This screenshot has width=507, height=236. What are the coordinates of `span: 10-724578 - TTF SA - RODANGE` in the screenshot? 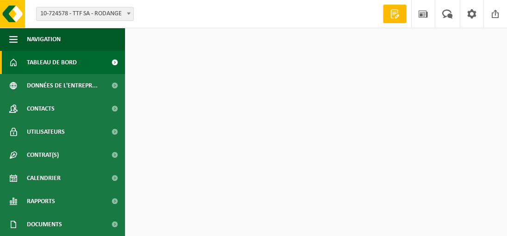 It's located at (85, 14).